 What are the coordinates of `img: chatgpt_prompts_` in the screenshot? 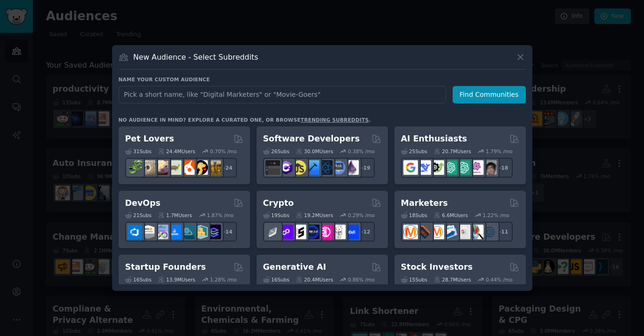 It's located at (463, 168).